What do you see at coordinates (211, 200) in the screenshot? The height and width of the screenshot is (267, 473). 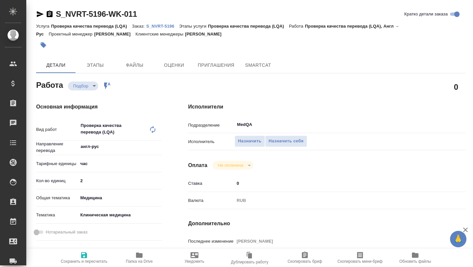 I see `p: Валюта` at bounding box center [211, 200].